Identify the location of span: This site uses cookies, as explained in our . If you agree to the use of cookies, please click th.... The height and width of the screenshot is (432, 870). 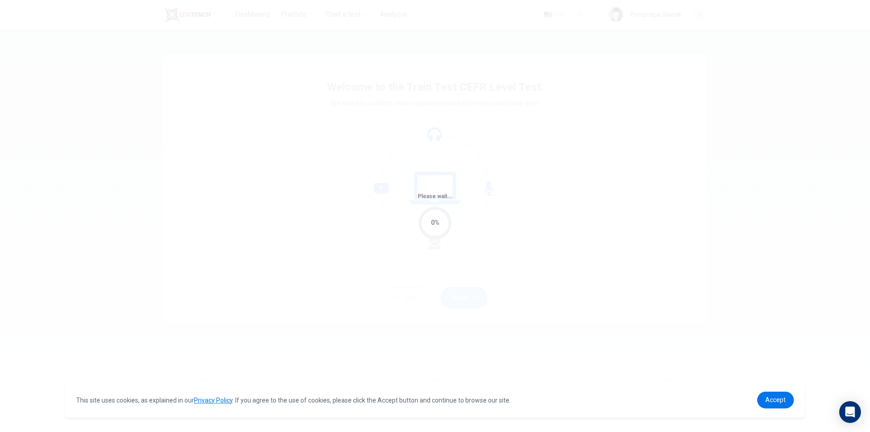
(293, 400).